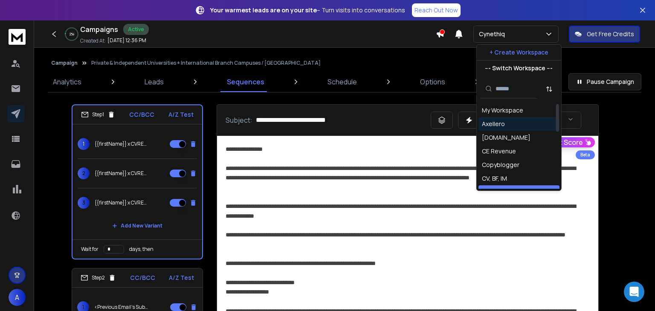 The width and height of the screenshot is (655, 311). What do you see at coordinates (137, 182) in the screenshot?
I see `li: Step1CC/BCCA/Z Test1{{firstName}} x CVRES UNI2{{firstName}} x CVRES UNI - intro3{{firstName}} x C...` at bounding box center [137, 182].